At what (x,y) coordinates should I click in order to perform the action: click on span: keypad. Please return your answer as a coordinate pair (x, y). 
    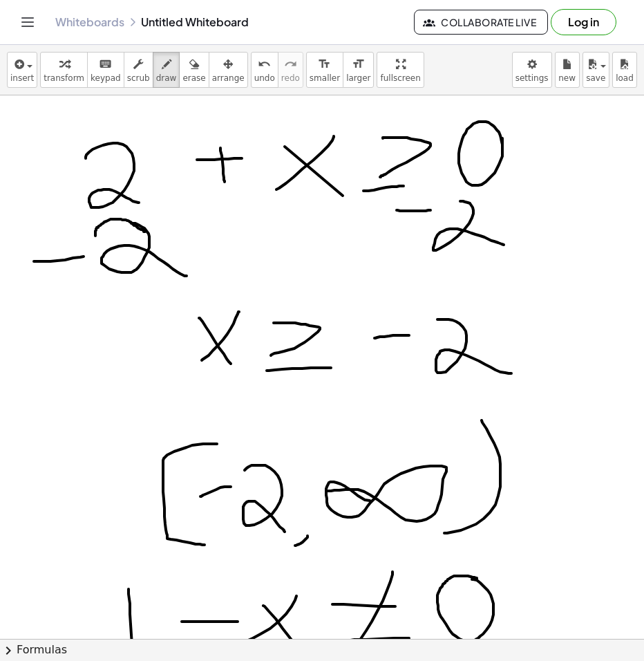
    Looking at the image, I should click on (105, 78).